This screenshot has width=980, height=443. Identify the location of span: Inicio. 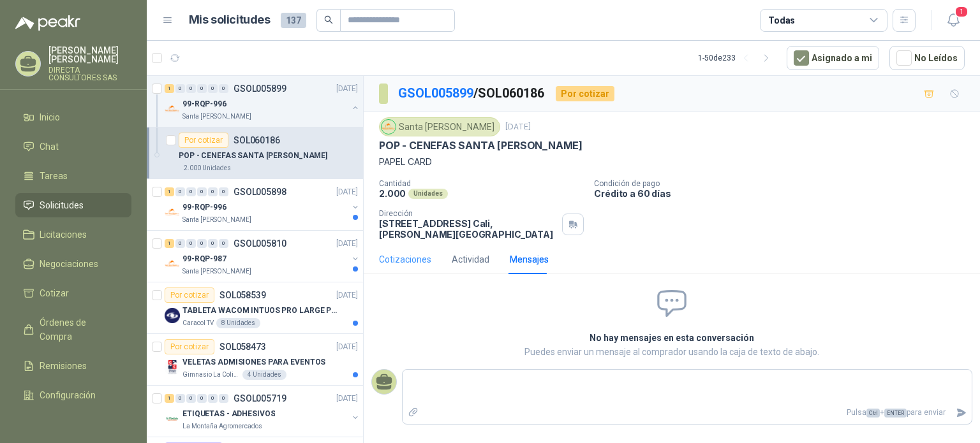
(50, 117).